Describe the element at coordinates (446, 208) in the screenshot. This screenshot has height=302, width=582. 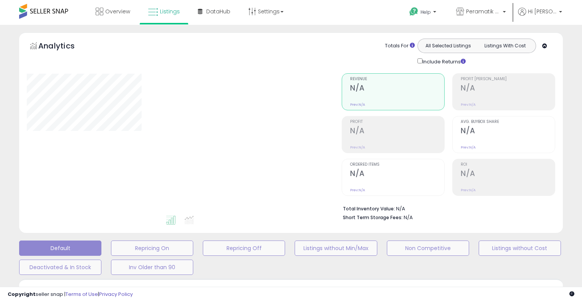
I see `li: N/A` at that location.